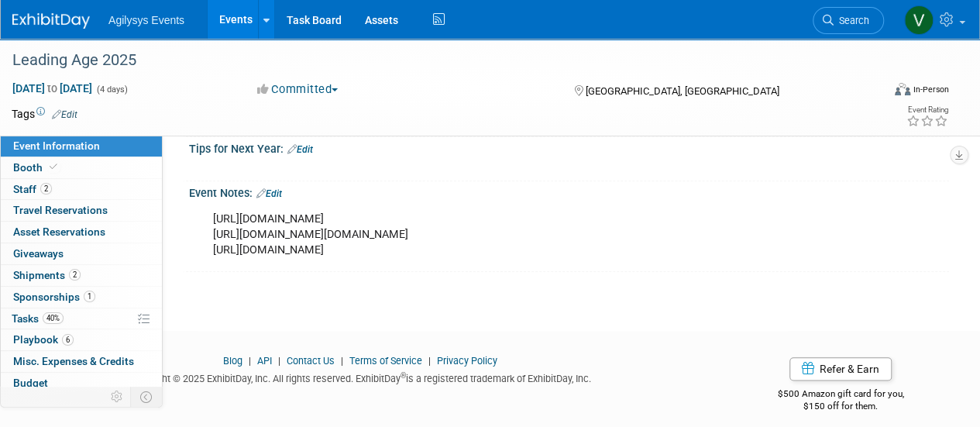 This screenshot has width=980, height=427. I want to click on button: Committed, so click(297, 89).